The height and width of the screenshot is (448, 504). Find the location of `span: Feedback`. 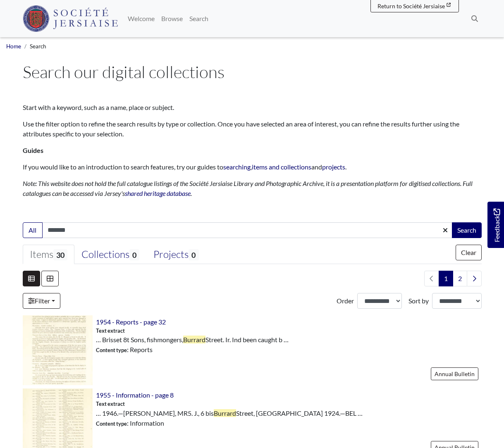

span: Feedback is located at coordinates (497, 225).